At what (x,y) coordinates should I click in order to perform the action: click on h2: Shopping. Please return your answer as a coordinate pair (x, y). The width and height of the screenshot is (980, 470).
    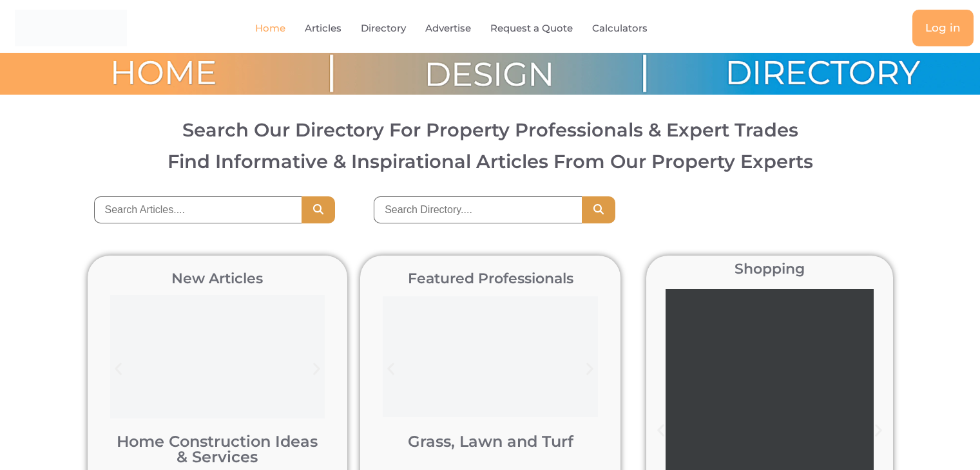
    Looking at the image, I should click on (769, 270).